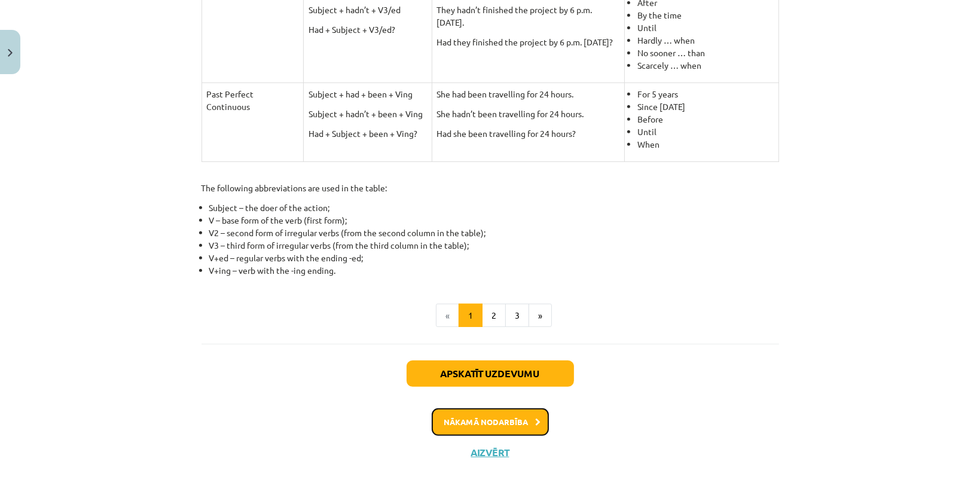 The image size is (980, 501). What do you see at coordinates (528, 94) in the screenshot?
I see `p: She had been travelling for 24 hours.` at bounding box center [528, 94].